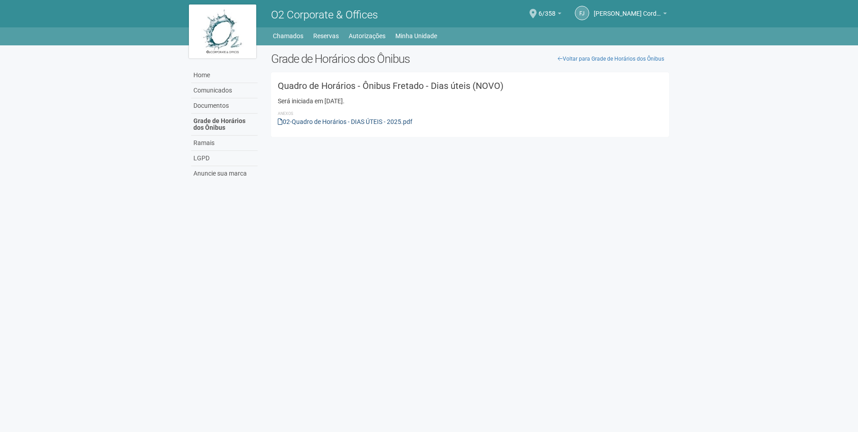  I want to click on a: FJ, so click(582, 13).